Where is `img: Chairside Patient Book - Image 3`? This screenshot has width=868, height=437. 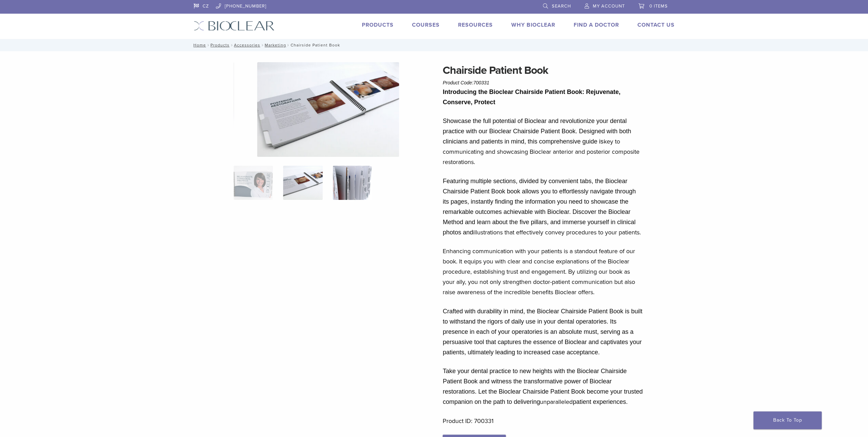 img: Chairside Patient Book - Image 3 is located at coordinates (352, 183).